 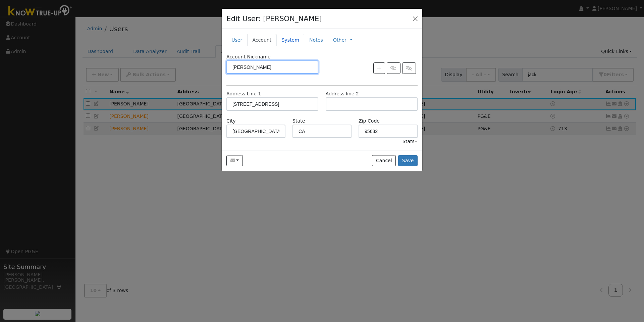 What do you see at coordinates (410, 141) in the screenshot?
I see `div: Stats` at bounding box center [410, 141].